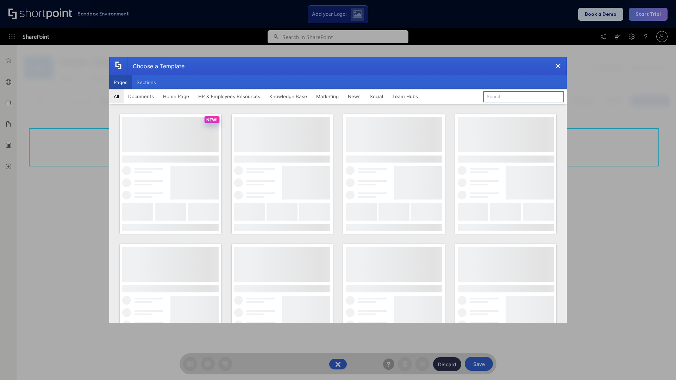  What do you see at coordinates (116, 96) in the screenshot?
I see `button: All` at bounding box center [116, 96].